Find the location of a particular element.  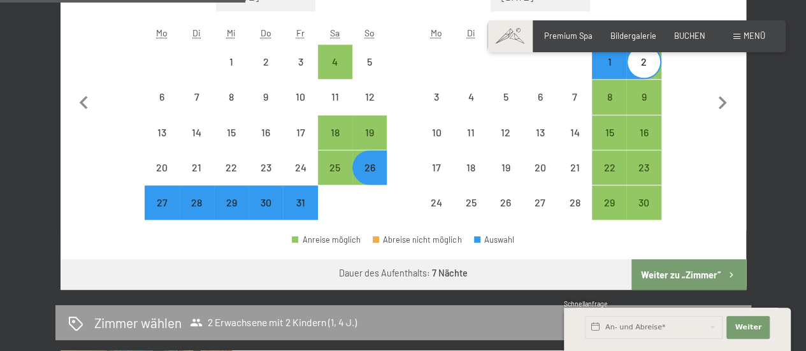

div: 31 is located at coordinates (300, 214).